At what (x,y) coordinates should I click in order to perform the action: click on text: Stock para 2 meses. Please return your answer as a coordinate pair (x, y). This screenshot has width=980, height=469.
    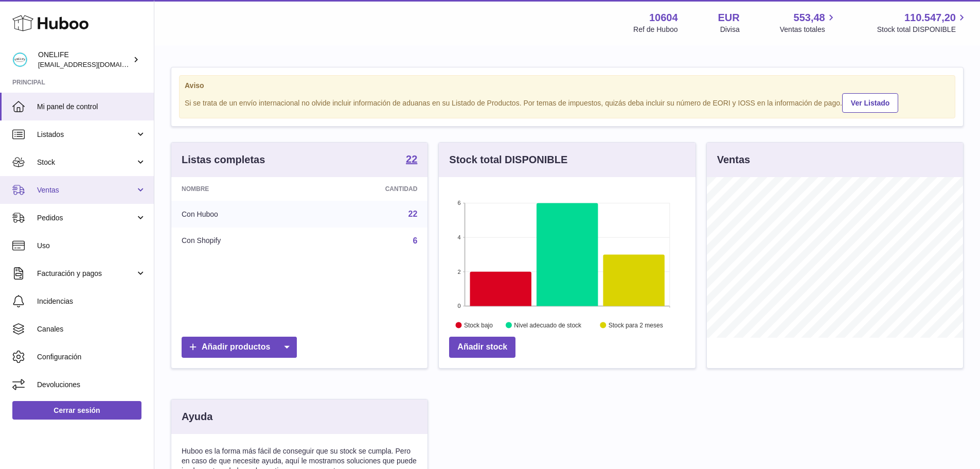
    Looking at the image, I should click on (636, 326).